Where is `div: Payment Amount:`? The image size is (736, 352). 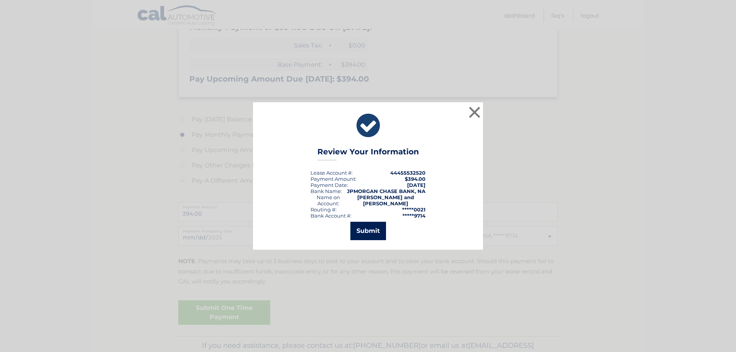
div: Payment Amount: is located at coordinates (334, 179).